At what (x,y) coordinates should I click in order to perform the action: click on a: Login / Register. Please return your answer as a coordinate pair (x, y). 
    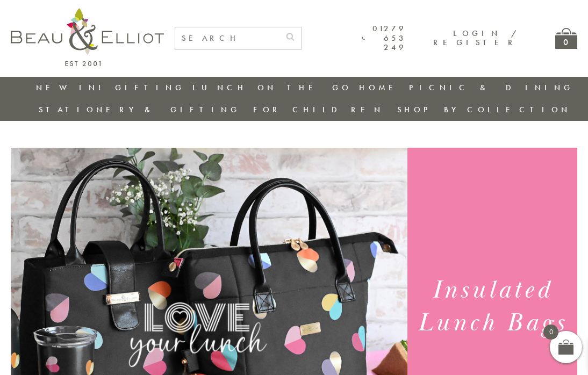
    Looking at the image, I should click on (475, 38).